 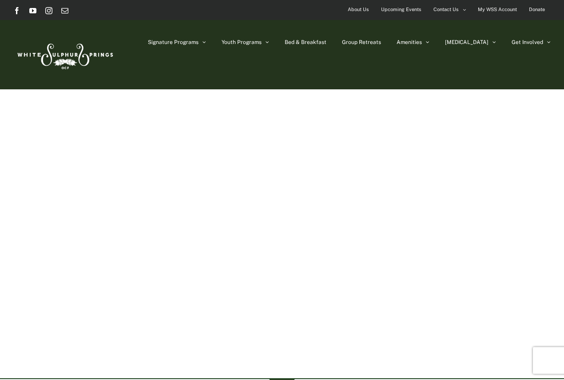 I want to click on span: Amenities, so click(x=409, y=42).